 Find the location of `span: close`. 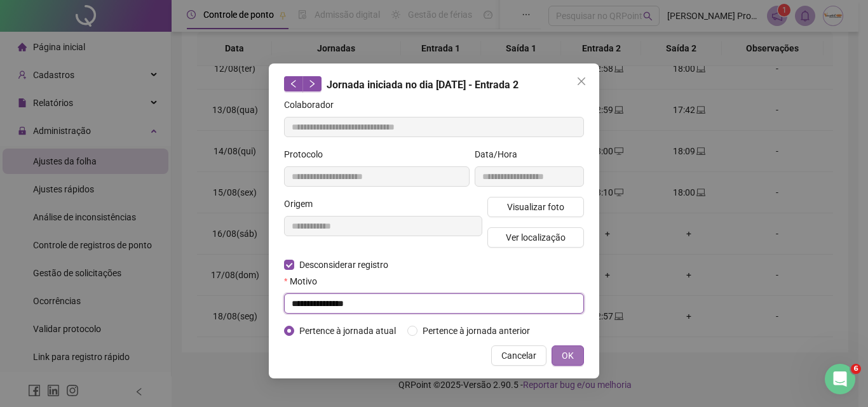

span: close is located at coordinates (581, 81).